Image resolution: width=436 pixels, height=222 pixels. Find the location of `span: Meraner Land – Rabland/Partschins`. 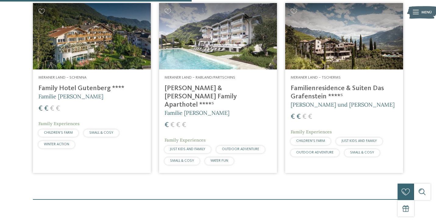

span: Meraner Land – Rabland/Partschins is located at coordinates (200, 77).